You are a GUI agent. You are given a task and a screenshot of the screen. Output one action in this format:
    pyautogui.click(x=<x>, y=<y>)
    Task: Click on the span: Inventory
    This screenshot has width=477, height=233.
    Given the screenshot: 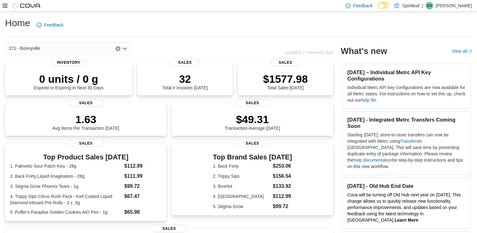 What is the action you would take?
    pyautogui.click(x=69, y=62)
    